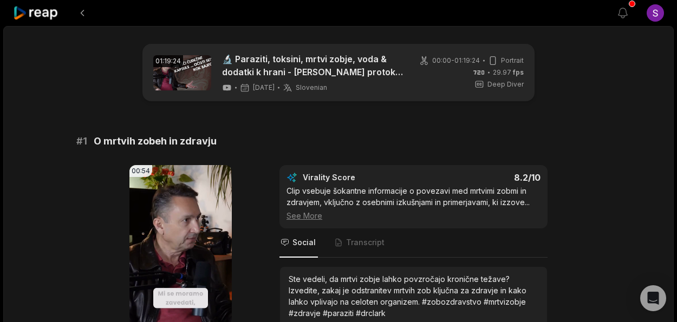 Image resolution: width=677 pixels, height=322 pixels. Describe the element at coordinates (653, 299) in the screenshot. I see `div: Open Intercom Messenger` at that location.